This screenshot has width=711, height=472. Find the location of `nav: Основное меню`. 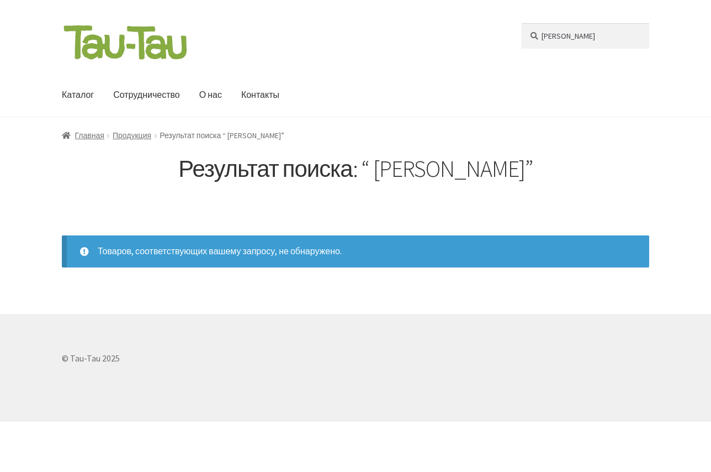

nav: Основное меню is located at coordinates (279, 95).